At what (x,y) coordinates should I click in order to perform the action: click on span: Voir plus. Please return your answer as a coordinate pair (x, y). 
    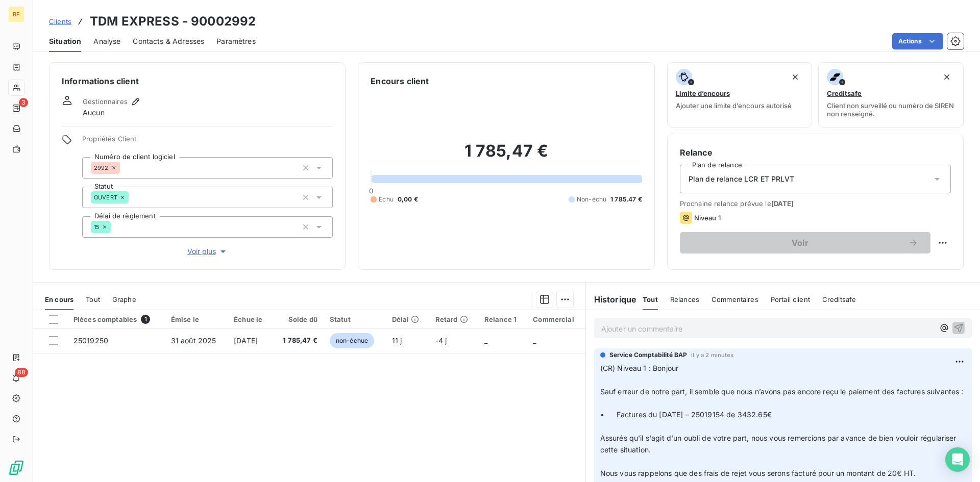
    Looking at the image, I should click on (208, 252).